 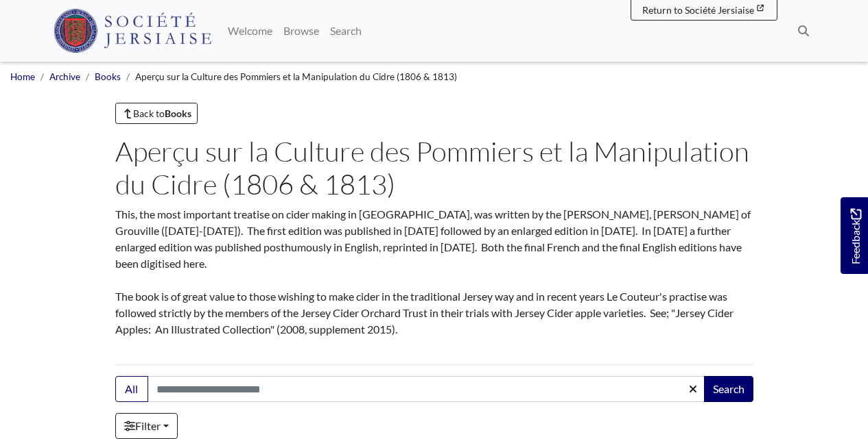 What do you see at coordinates (346, 31) in the screenshot?
I see `a: Search` at bounding box center [346, 31].